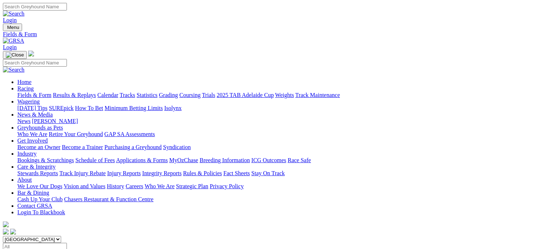 Image resolution: width=550 pixels, height=249 pixels. What do you see at coordinates (35, 114) in the screenshot?
I see `a: News & Media` at bounding box center [35, 114].